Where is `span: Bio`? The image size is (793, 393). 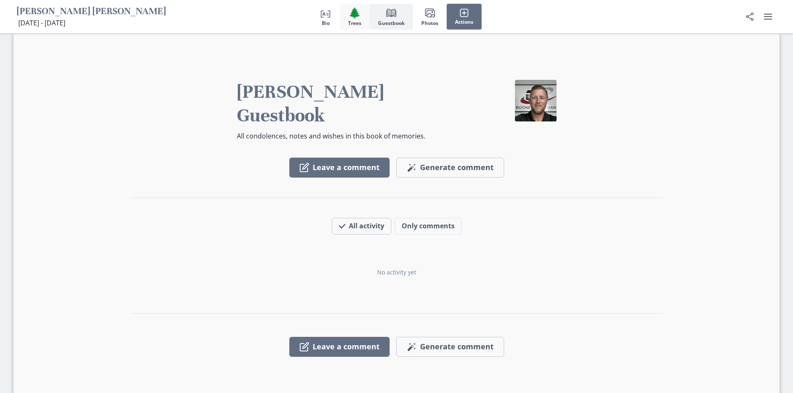
span: Bio is located at coordinates (326, 23).